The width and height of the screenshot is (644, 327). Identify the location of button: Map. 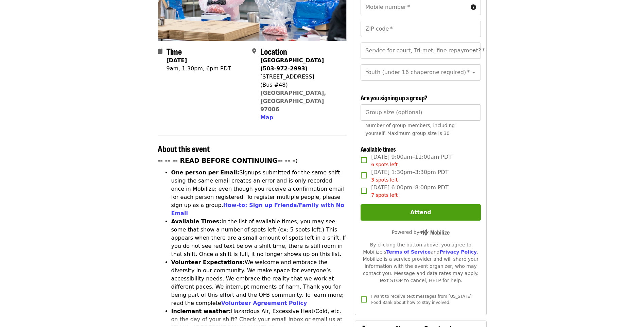
(267, 118).